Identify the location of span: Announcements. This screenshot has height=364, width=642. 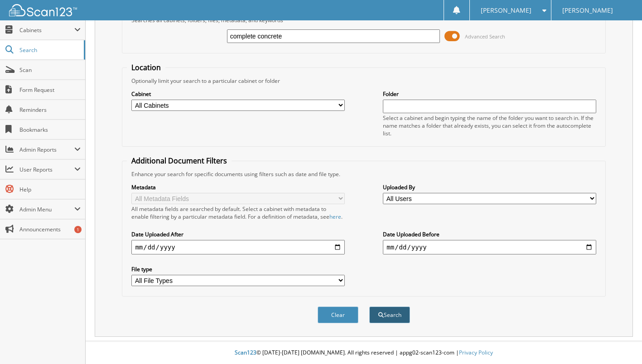
(50, 229).